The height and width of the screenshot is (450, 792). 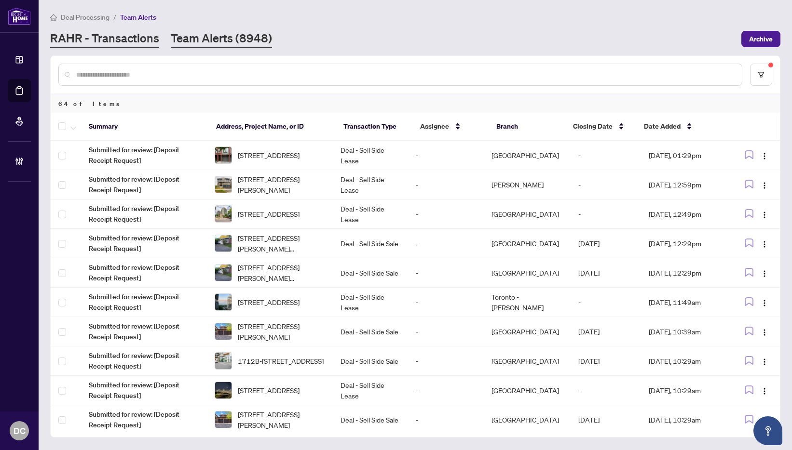 What do you see at coordinates (768, 431) in the screenshot?
I see `button: Open asap` at bounding box center [768, 431].